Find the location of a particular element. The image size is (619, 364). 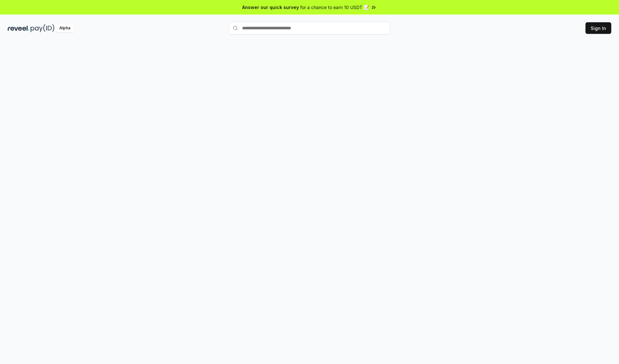

img: pay_id is located at coordinates (42, 28).